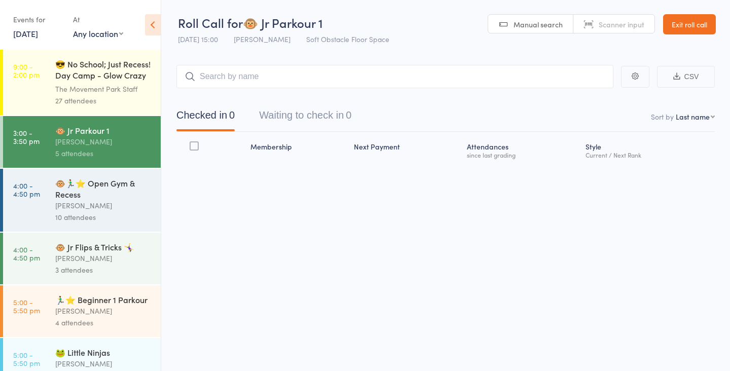 Image resolution: width=730 pixels, height=371 pixels. What do you see at coordinates (103, 130) in the screenshot?
I see `div: 🐵 Jr Parkour 1` at bounding box center [103, 130].